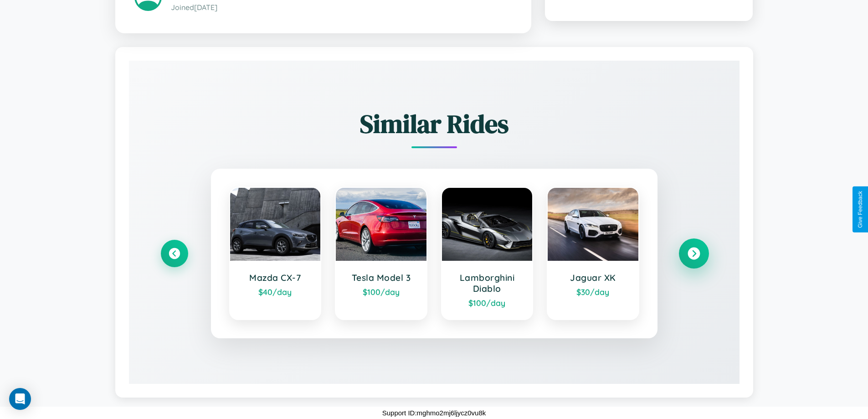  What do you see at coordinates (487, 283) in the screenshot?
I see `h3: Lamborghini Diablo` at bounding box center [487, 283].